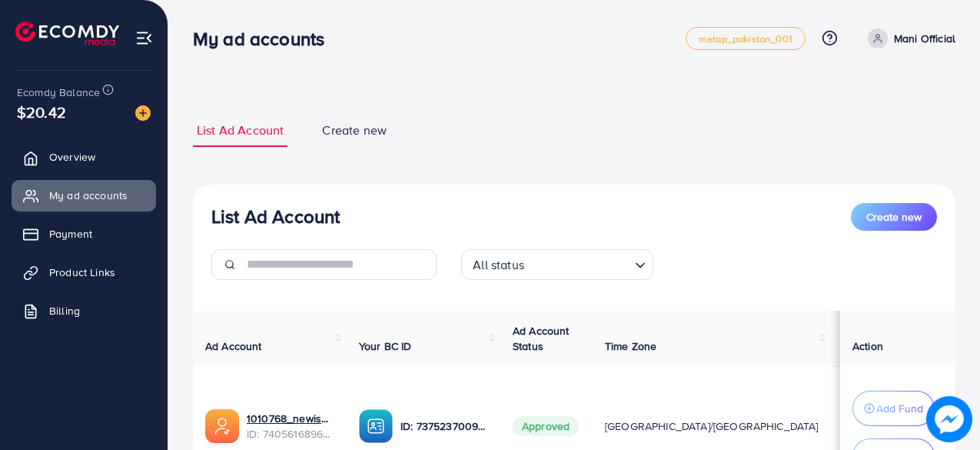 The height and width of the screenshot is (450, 980). Describe the element at coordinates (291, 418) in the screenshot. I see `a: 1010768_newishrat011_1724254562912` at that location.